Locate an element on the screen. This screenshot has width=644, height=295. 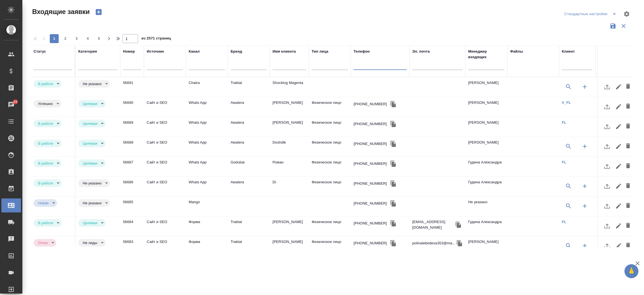
td: Форма is located at coordinates (207, 226).